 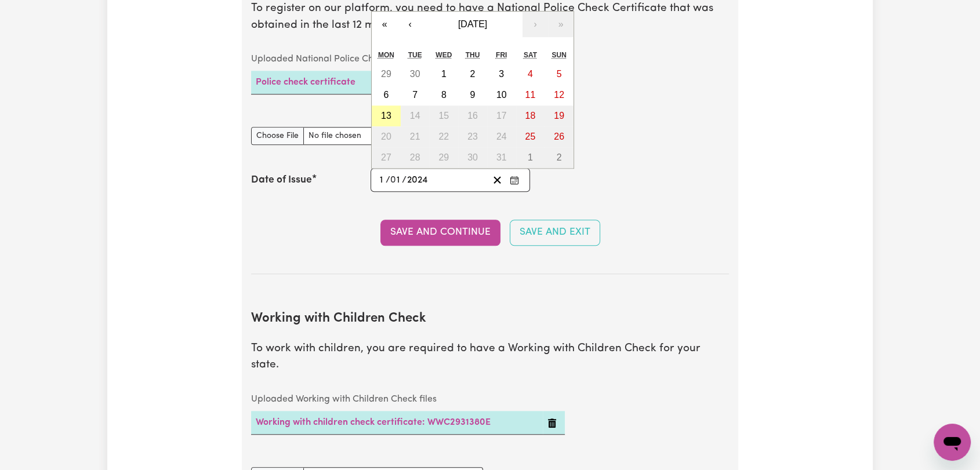 I want to click on abbr: October 6, 2025, so click(x=386, y=94).